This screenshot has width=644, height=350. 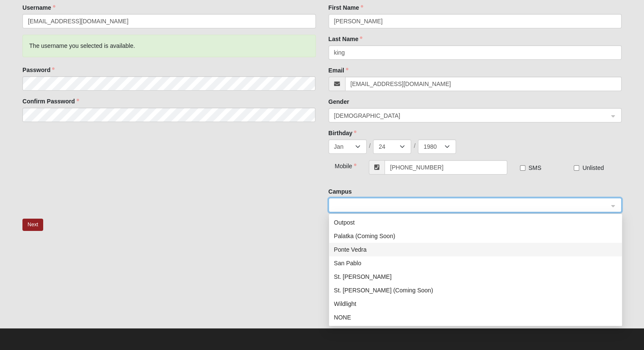 I want to click on div: NONE, so click(x=476, y=317).